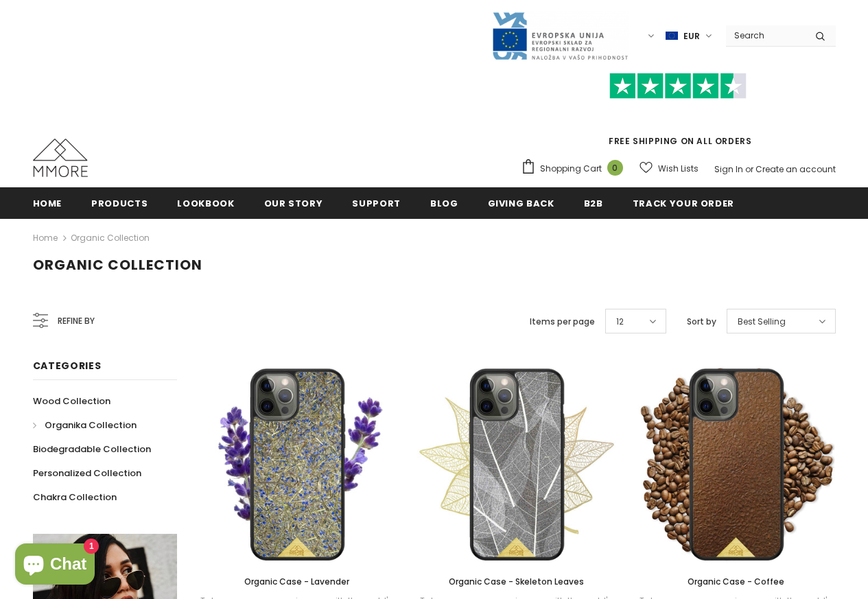 This screenshot has height=599, width=868. Describe the element at coordinates (594, 202) in the screenshot. I see `a: B2B` at that location.